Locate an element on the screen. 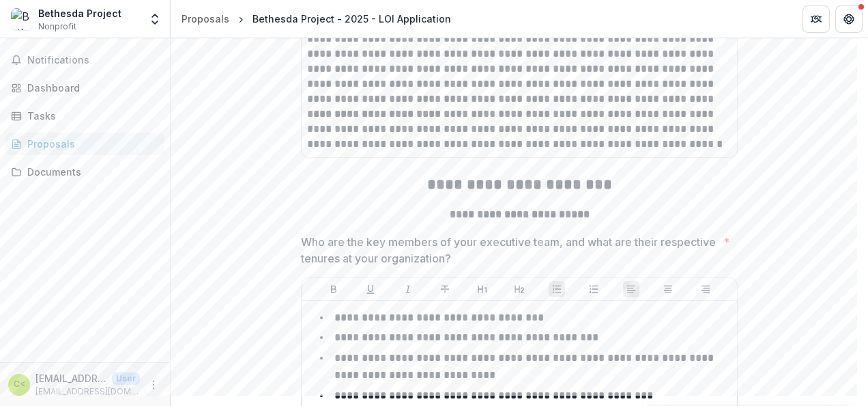 Image resolution: width=868 pixels, height=406 pixels. nav: breadcrumb is located at coordinates (316, 18).